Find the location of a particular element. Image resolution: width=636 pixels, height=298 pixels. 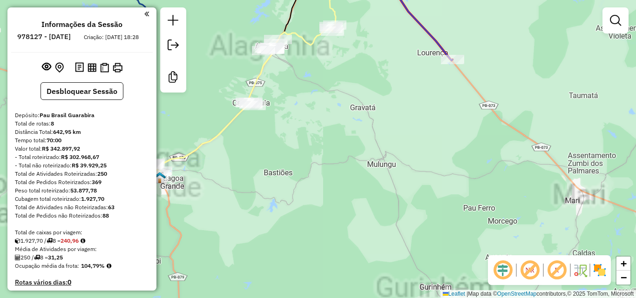

div: Média de Atividades por viagem: is located at coordinates (82, 250).